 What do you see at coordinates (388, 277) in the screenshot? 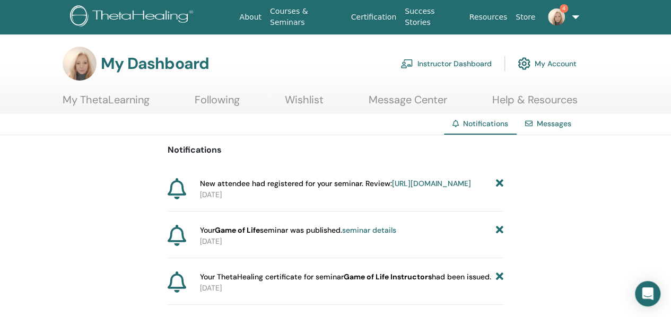
I see `b: Game of Life Instructors` at bounding box center [388, 277].